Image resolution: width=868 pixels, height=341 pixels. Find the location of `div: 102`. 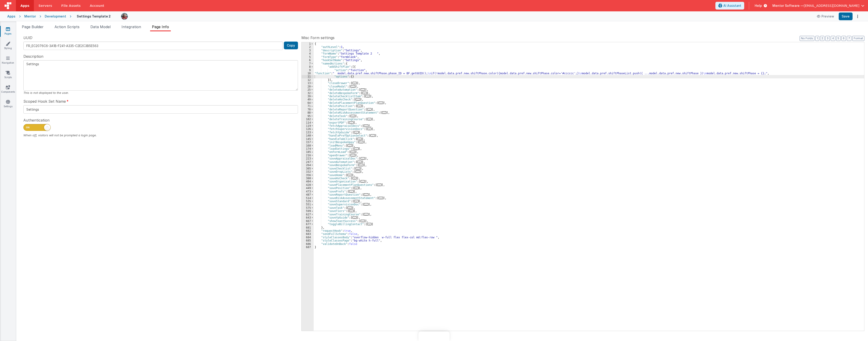

div: 102 is located at coordinates (307, 119).